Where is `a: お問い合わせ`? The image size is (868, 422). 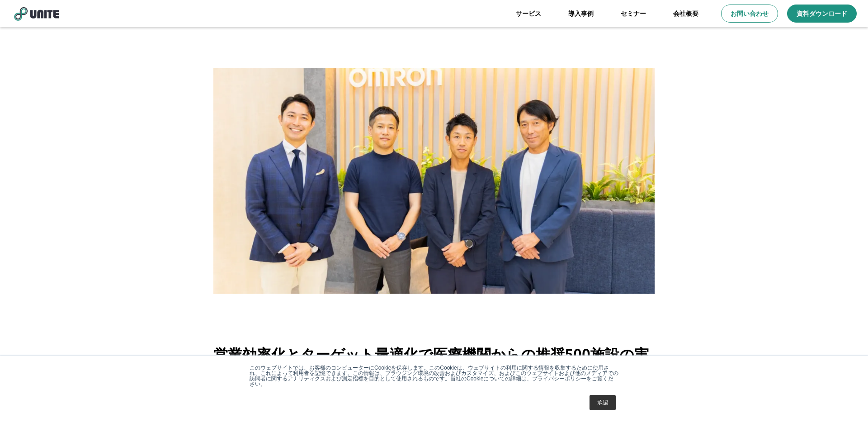 a: お問い合わせ is located at coordinates (749, 14).